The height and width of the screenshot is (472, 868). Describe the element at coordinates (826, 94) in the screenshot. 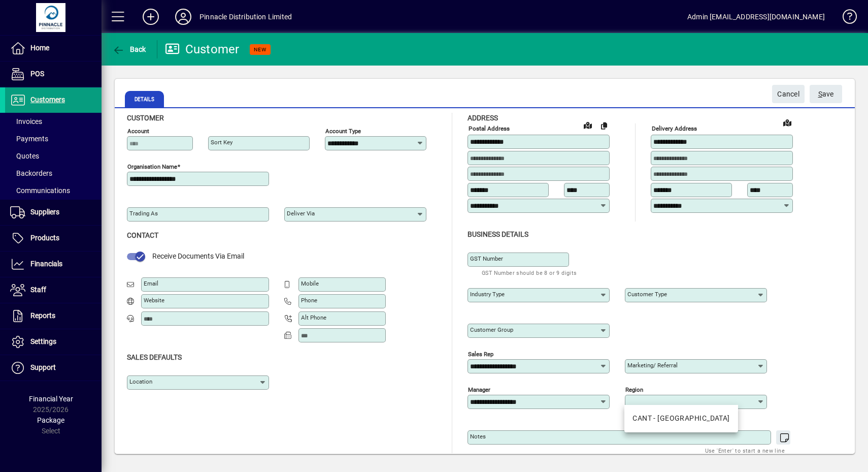

I see `span: ave` at that location.